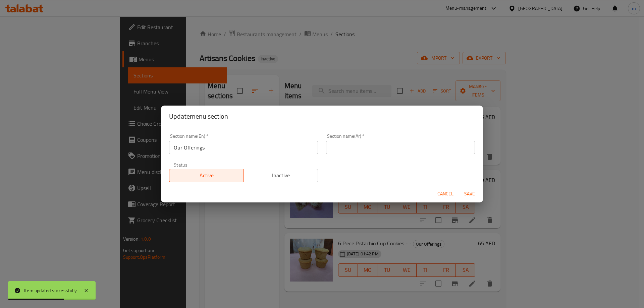 Image resolution: width=644 pixels, height=308 pixels. Describe the element at coordinates (207, 175) in the screenshot. I see `span: Active` at that location.